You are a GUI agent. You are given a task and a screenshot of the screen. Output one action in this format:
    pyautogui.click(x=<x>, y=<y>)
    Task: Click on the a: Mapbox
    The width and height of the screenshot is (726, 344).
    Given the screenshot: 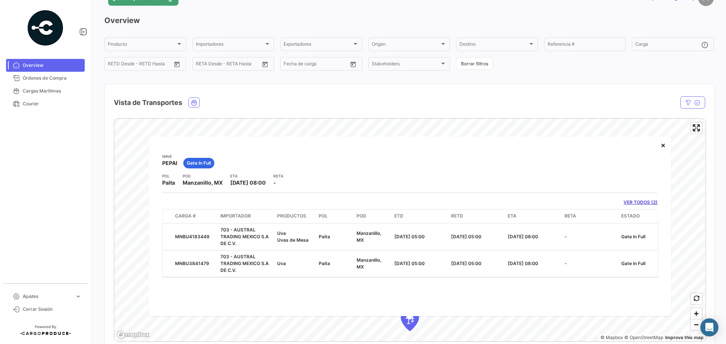 What is the action you would take?
    pyautogui.click(x=611, y=338)
    